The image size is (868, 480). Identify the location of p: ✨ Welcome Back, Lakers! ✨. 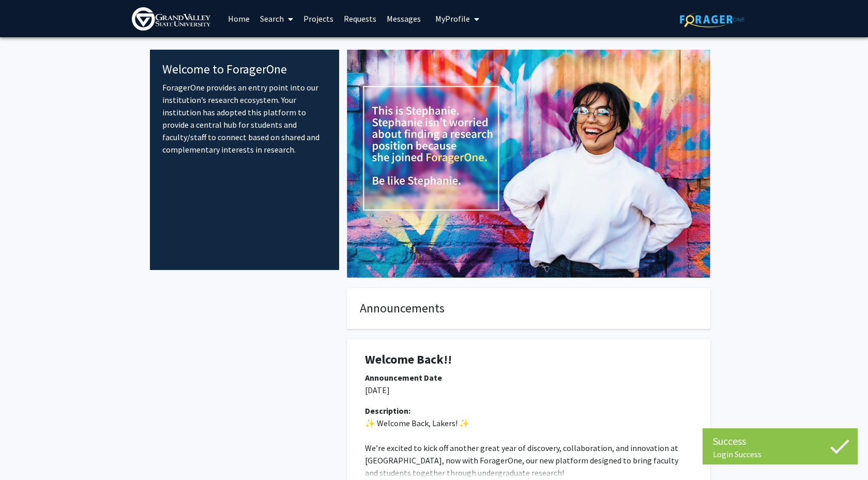
(529, 423).